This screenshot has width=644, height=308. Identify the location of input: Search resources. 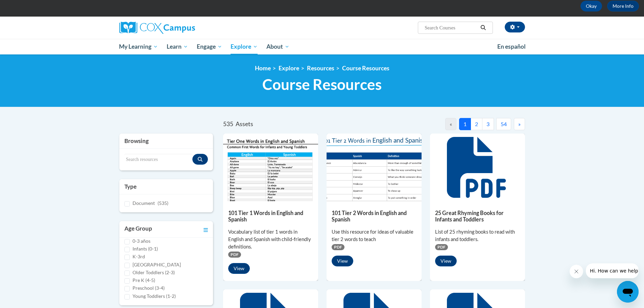
(159, 160).